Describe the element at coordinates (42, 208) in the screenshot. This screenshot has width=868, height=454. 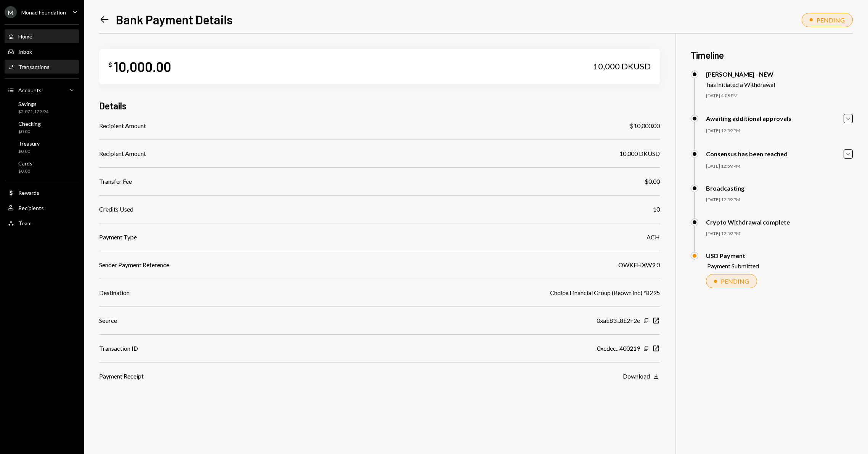
I see `a: Recipients` at that location.